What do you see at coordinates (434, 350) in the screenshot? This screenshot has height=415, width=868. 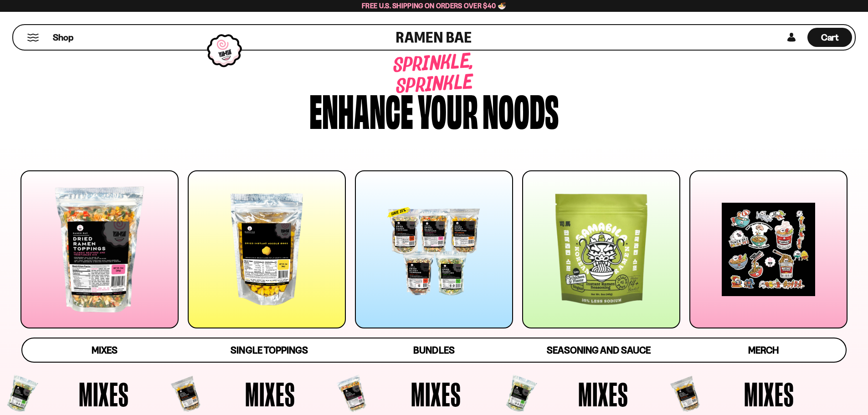 I see `a: Bundles` at bounding box center [434, 350].